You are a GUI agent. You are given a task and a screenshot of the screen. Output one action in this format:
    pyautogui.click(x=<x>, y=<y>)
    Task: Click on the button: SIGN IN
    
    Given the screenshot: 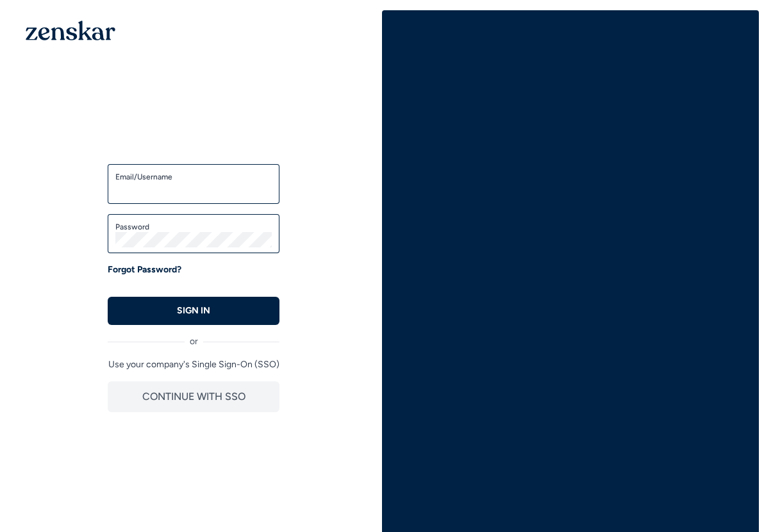 What is the action you would take?
    pyautogui.click(x=193, y=311)
    